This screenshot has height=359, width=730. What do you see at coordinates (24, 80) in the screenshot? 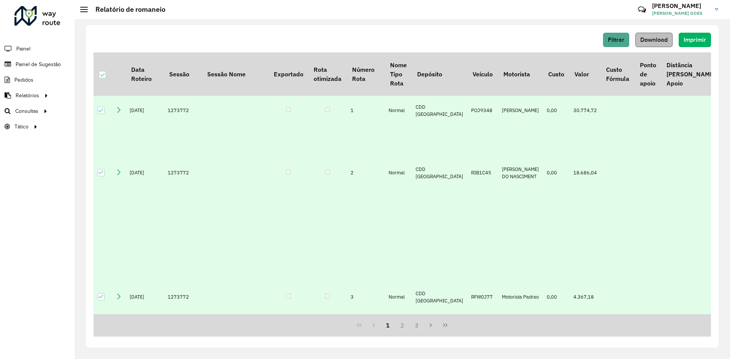
I see `span: Pedidos` at bounding box center [24, 80].